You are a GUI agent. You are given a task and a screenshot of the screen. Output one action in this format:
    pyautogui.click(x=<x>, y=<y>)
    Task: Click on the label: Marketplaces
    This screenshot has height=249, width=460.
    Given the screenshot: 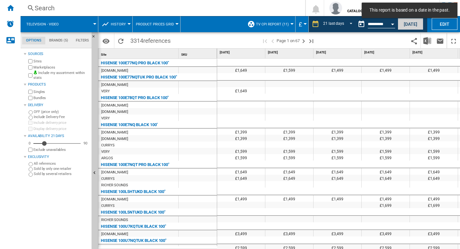 What is the action you would take?
    pyautogui.click(x=61, y=67)
    